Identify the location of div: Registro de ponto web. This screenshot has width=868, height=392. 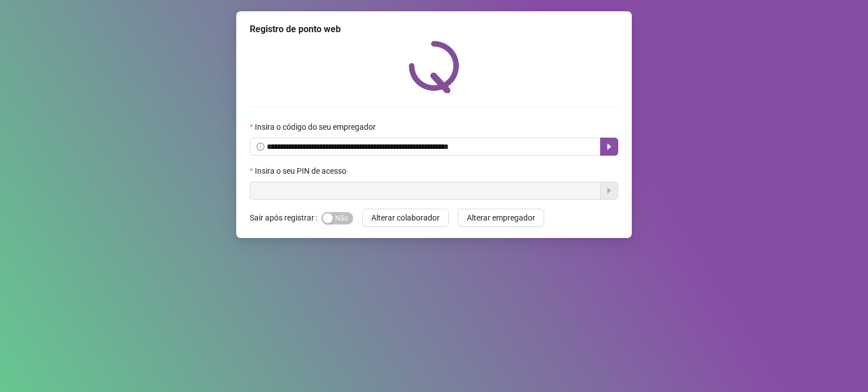
(434, 30).